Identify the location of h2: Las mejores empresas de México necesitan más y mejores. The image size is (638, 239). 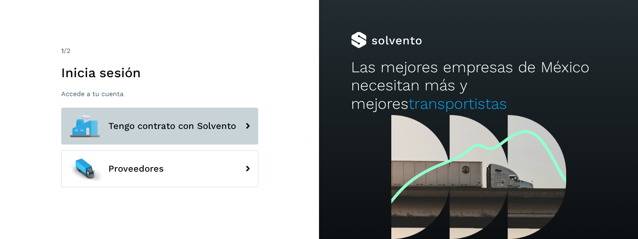
(479, 85).